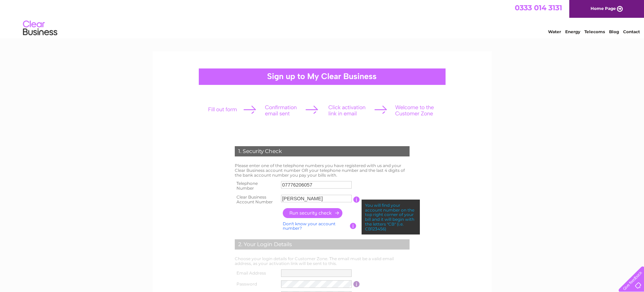 Image resolution: width=644 pixels, height=292 pixels. Describe the element at coordinates (322, 170) in the screenshot. I see `td: Please enter one of the telephone numbers you have registered with us and your Clear Business acc...` at that location.